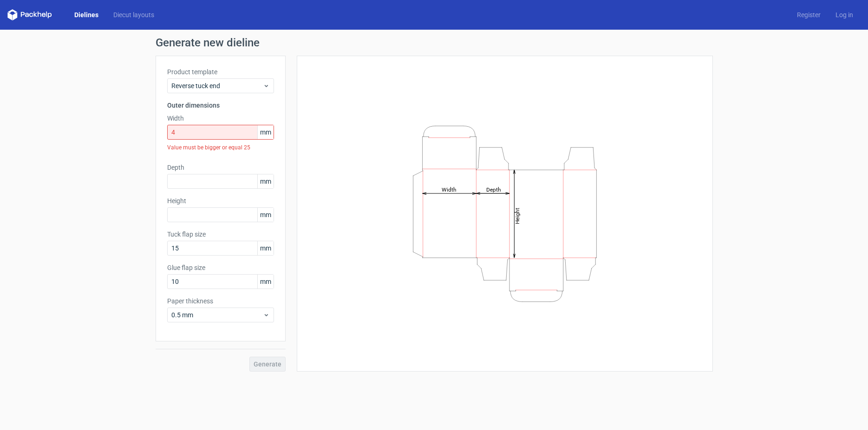 This screenshot has height=430, width=868. I want to click on label: Product template, so click(221, 72).